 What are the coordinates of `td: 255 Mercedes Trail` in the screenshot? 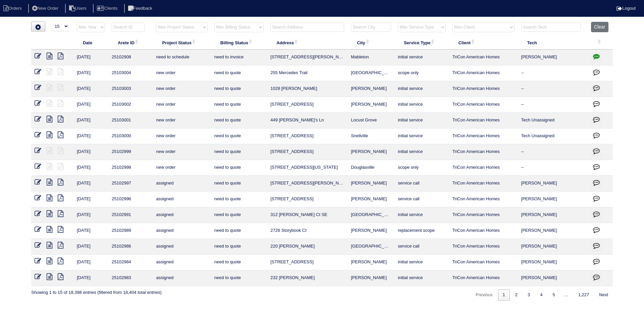 It's located at (307, 73).